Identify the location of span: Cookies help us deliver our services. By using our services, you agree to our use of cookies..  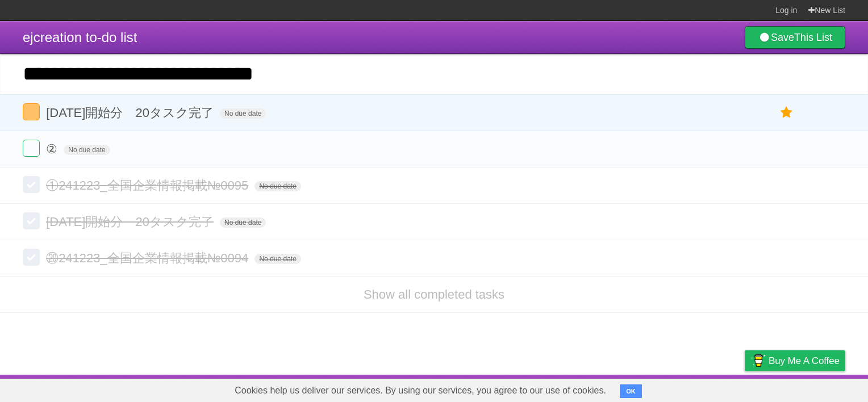
(420, 391).